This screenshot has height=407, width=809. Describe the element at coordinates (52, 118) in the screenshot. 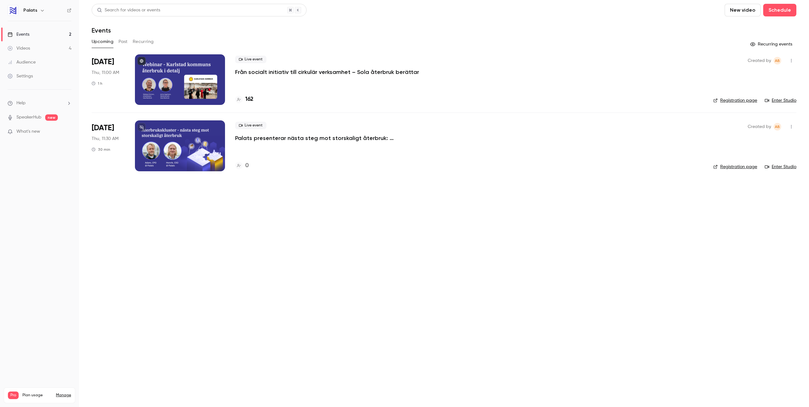

I see `span: new` at that location.